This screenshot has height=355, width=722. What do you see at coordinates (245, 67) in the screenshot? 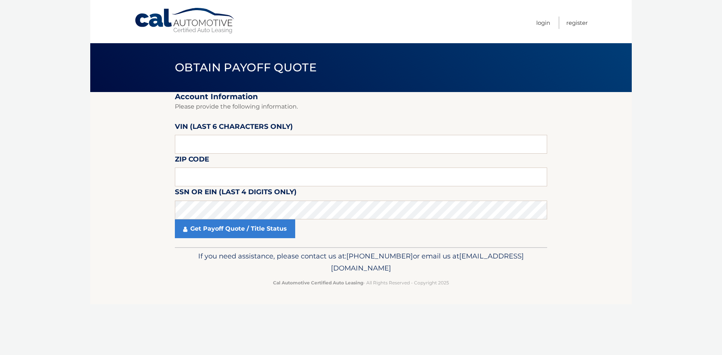
I see `span: Obtain Payoff Quote` at bounding box center [245, 67].